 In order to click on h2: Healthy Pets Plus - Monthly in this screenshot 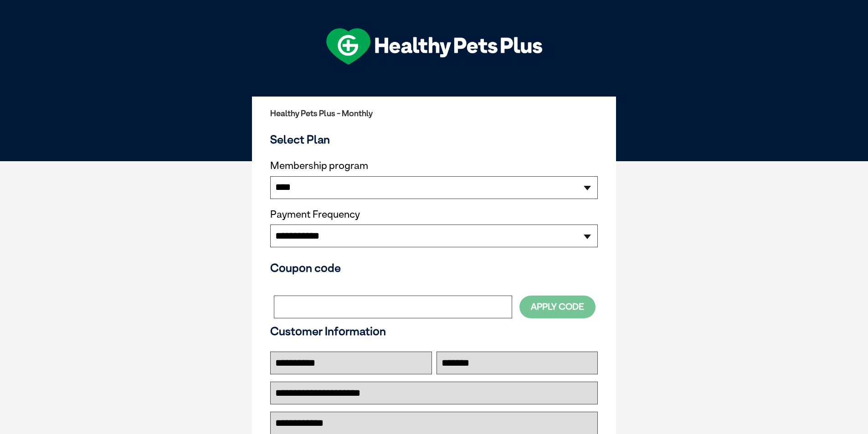, I will do `click(434, 113)`.